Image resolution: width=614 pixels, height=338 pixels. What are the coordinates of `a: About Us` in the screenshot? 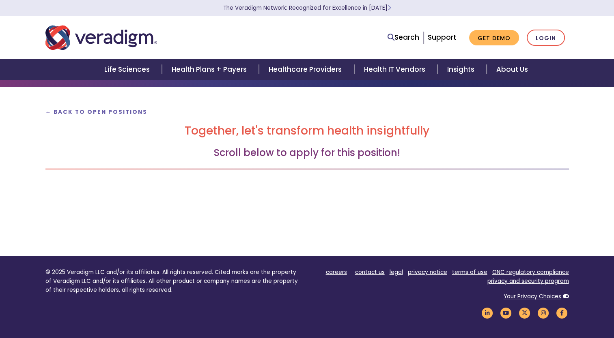 It's located at (512, 69).